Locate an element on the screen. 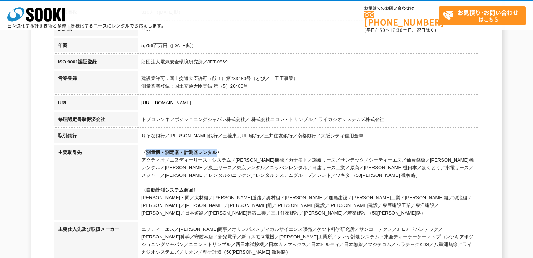  span: お電話でのお問い合わせは is located at coordinates (402, 8).